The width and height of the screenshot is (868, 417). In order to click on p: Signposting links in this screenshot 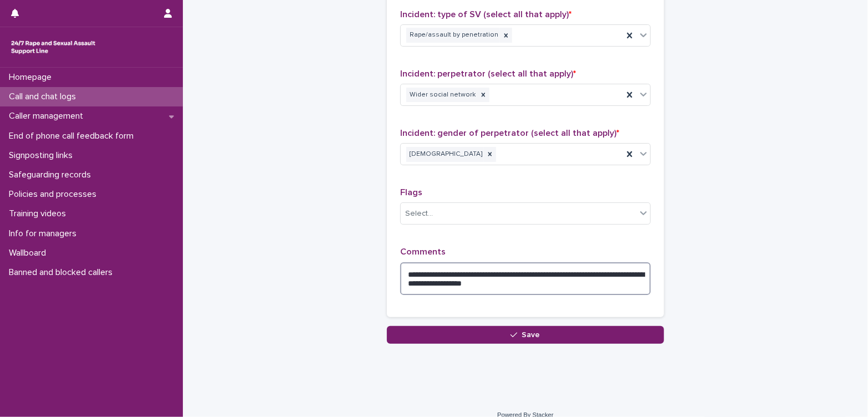, I will do `click(43, 155)`.